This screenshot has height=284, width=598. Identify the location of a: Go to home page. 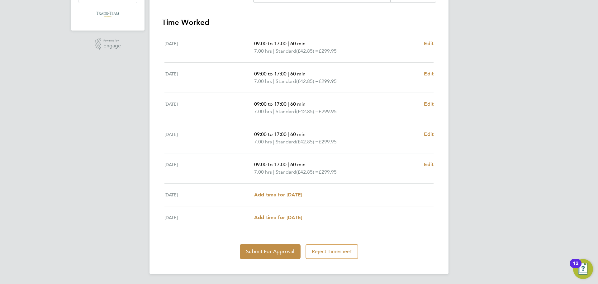
(108, 14).